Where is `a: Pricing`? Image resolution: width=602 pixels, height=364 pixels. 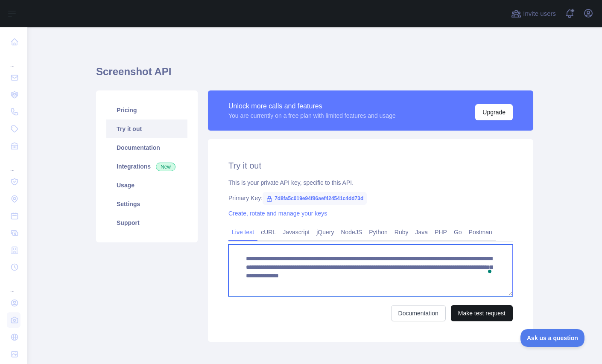 a: Pricing is located at coordinates (146, 110).